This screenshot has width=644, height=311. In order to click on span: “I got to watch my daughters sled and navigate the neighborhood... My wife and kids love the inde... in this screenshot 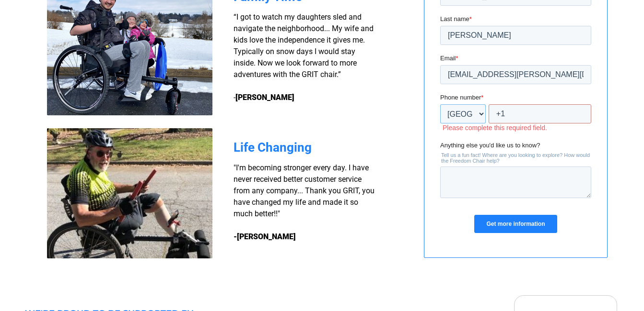, I will do `click(304, 57)`.